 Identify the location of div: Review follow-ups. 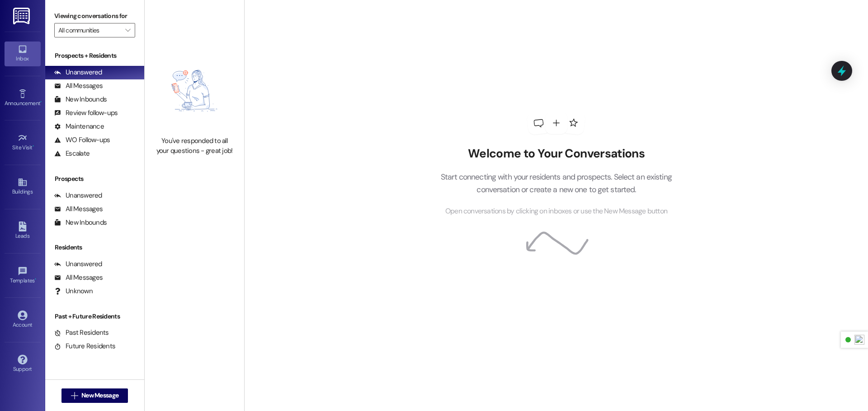
(86, 113).